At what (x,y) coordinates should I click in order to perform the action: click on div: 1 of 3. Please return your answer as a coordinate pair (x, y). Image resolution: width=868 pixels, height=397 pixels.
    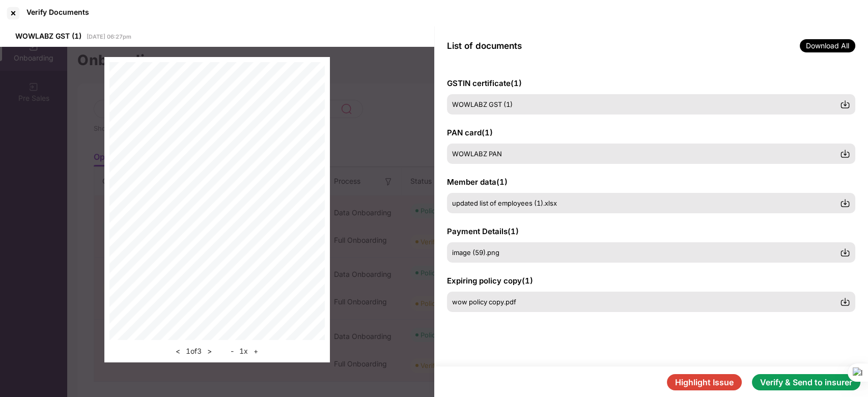
    Looking at the image, I should click on (194, 351).